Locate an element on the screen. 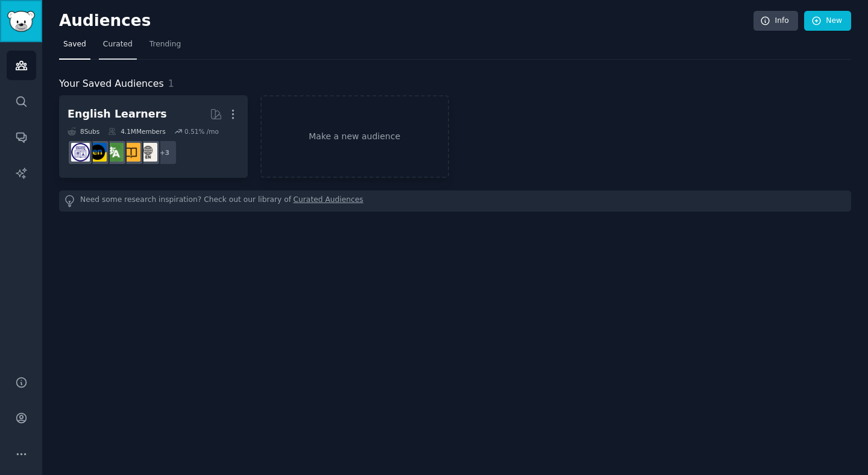  span: Your Saved Audiences is located at coordinates (111, 84).